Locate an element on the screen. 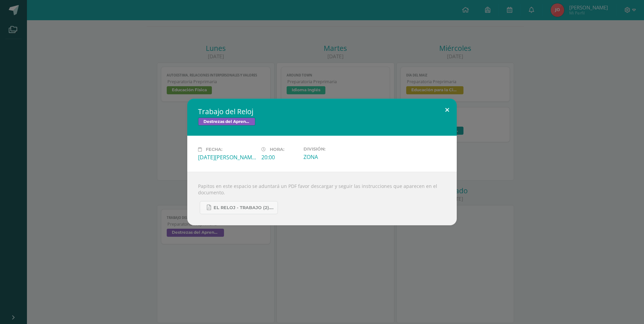 Image resolution: width=644 pixels, height=324 pixels. span: Destrezas del Aprendizaje Matemático is located at coordinates (227, 122).